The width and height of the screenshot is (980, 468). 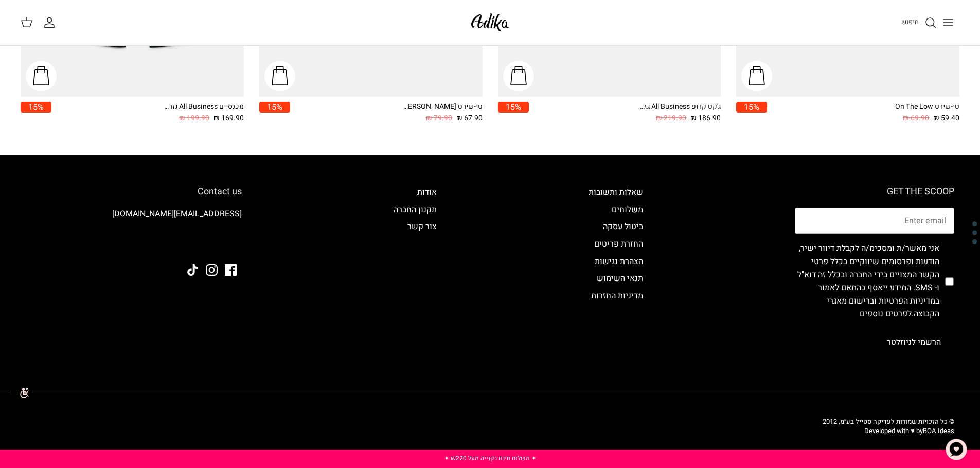 I want to click on a: ג'קט קרופ All Business גזרה מחויטת 186.90 ₪ 219.90 ₪, so click(x=625, y=113).